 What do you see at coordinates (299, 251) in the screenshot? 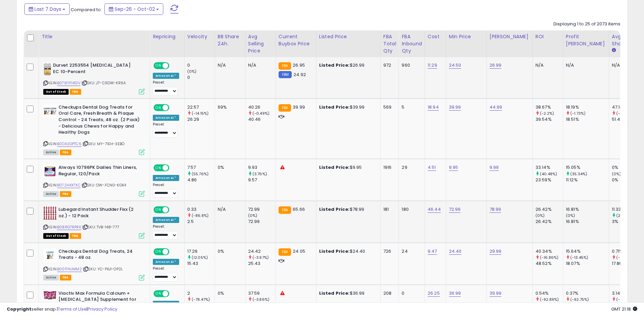
I see `span: 24.05` at bounding box center [299, 251].